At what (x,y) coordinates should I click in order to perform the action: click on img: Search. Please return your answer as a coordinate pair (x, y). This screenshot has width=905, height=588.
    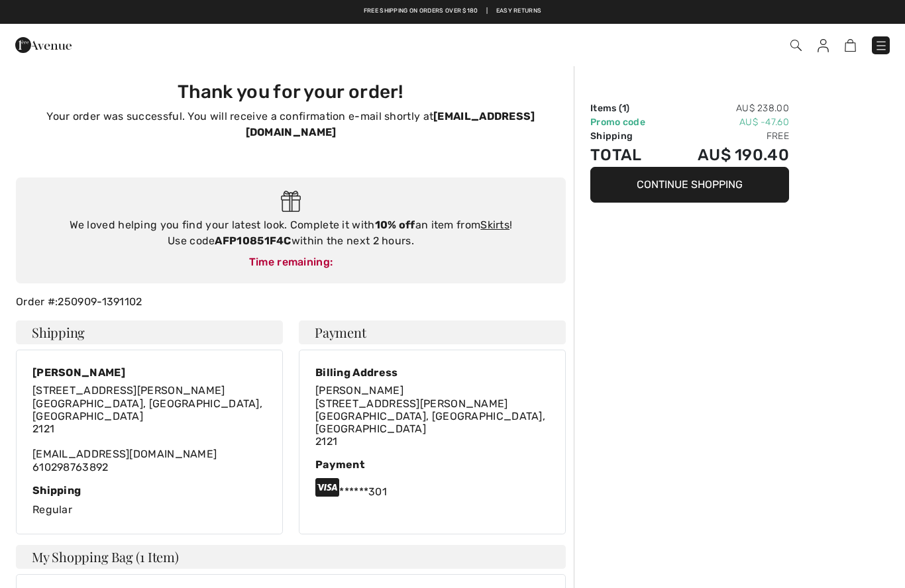
    Looking at the image, I should click on (795, 45).